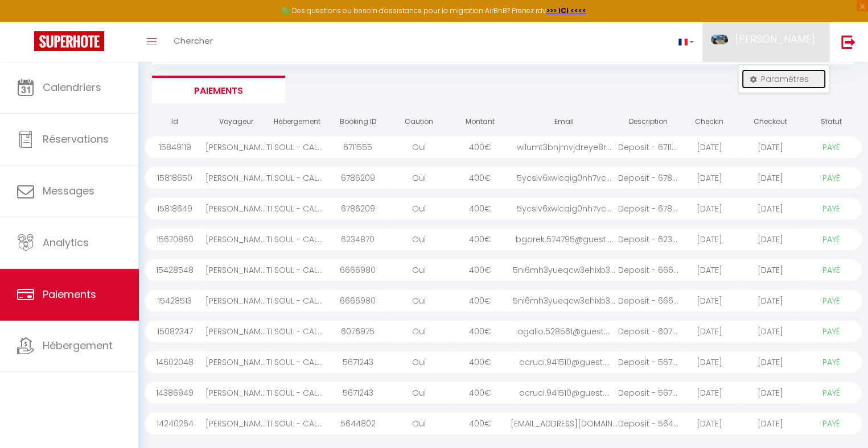  Describe the element at coordinates (848, 41) in the screenshot. I see `img: logout` at that location.